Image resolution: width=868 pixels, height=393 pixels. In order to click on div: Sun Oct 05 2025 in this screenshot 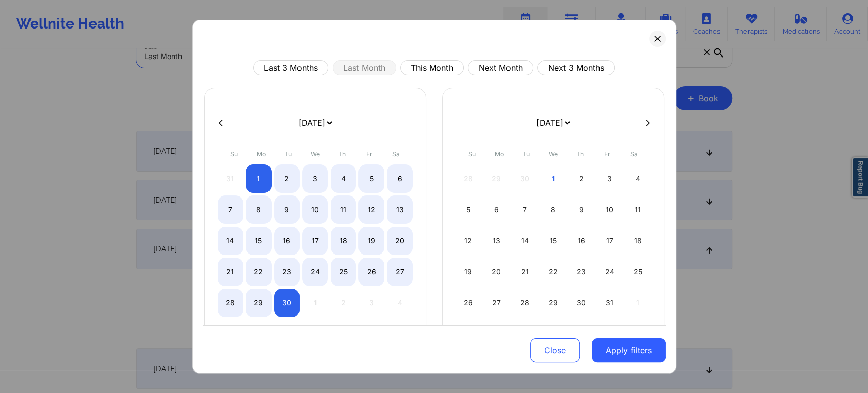, I will do `click(468, 210)`.